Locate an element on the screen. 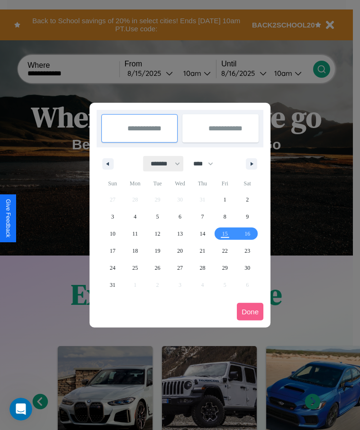  span: 30 is located at coordinates (247, 268).